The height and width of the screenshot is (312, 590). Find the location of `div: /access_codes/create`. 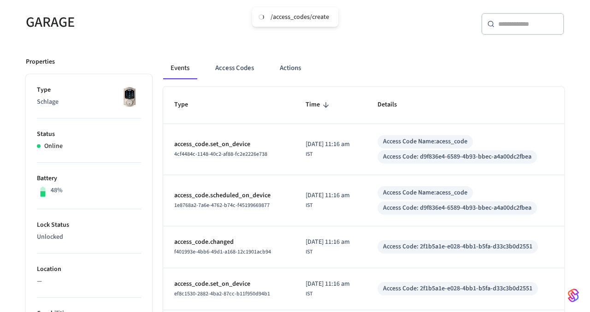

div: /access_codes/create is located at coordinates (300, 17).